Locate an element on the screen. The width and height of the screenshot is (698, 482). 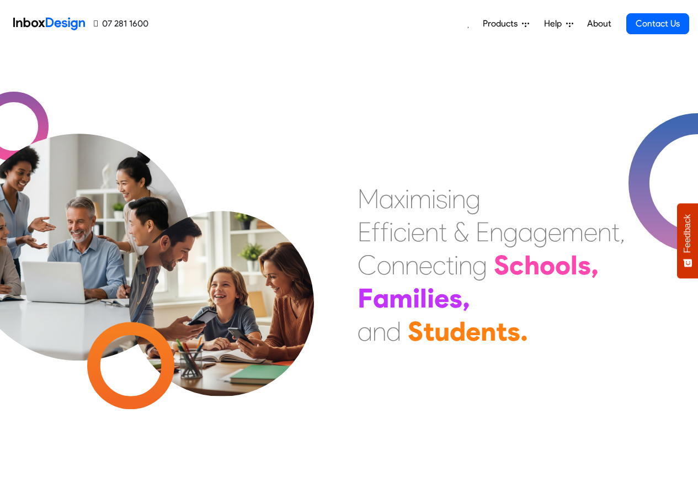
span: Feedback is located at coordinates (688, 233).